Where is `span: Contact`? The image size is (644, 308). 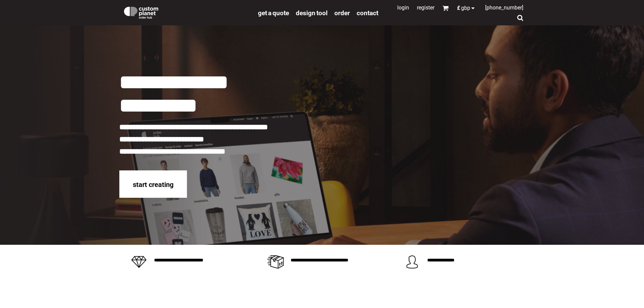
span: Contact is located at coordinates (367, 13).